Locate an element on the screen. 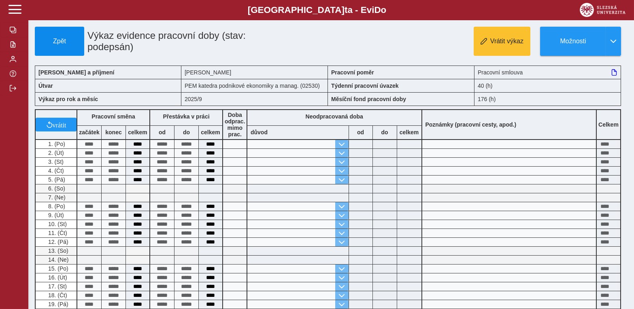 This screenshot has height=309, width=634. b: Týdenní pracovní úvazek is located at coordinates (365, 86).